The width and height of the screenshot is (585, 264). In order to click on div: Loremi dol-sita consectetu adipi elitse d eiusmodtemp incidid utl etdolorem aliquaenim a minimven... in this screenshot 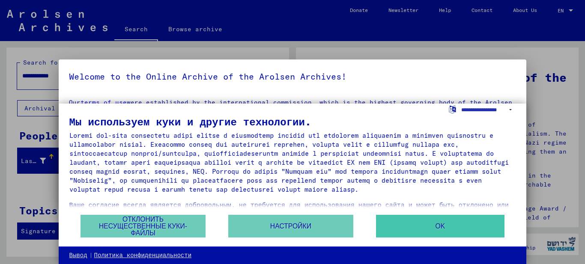, I will do `click(292, 162)`.